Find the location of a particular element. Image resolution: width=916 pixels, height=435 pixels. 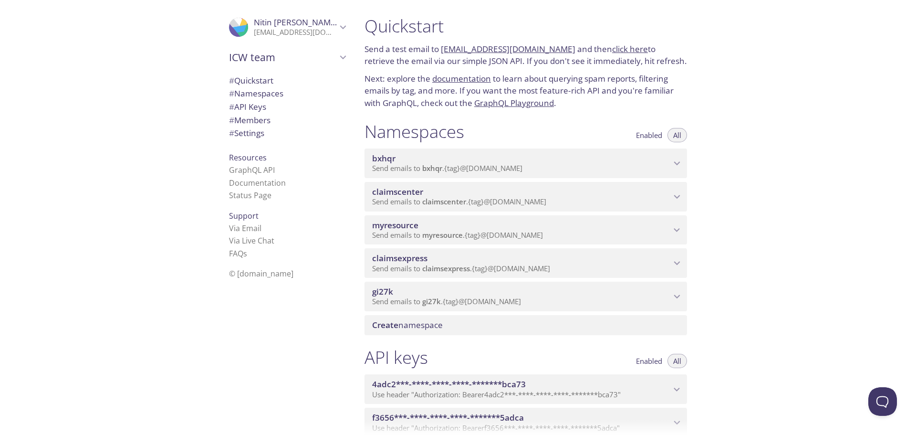

div: claimscenter namespace is located at coordinates (526, 197).